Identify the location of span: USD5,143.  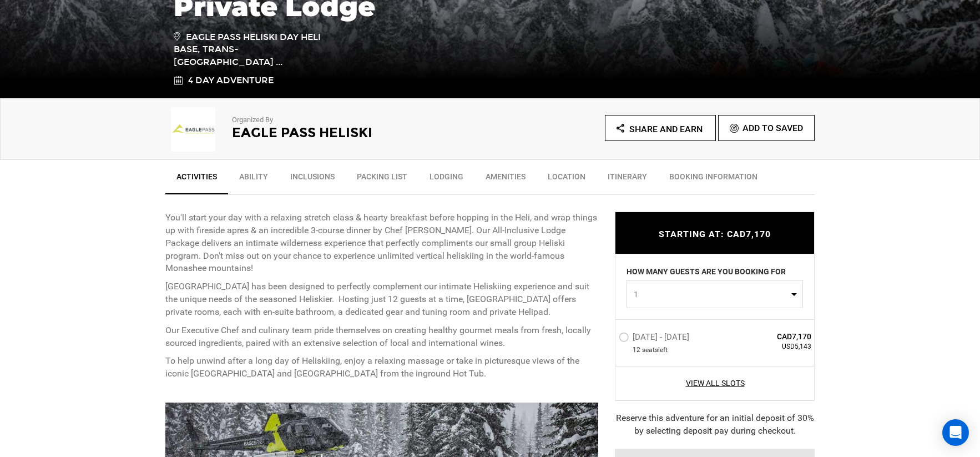
(771, 346).